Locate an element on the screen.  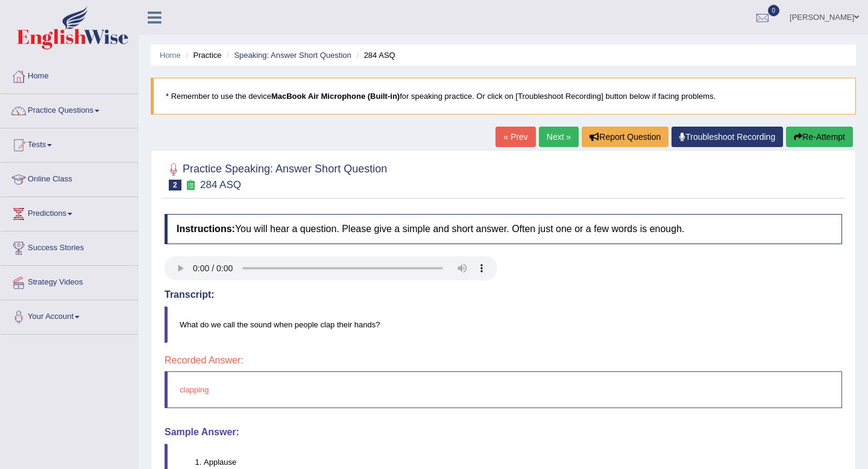
blockquote: clapping is located at coordinates (503, 390).